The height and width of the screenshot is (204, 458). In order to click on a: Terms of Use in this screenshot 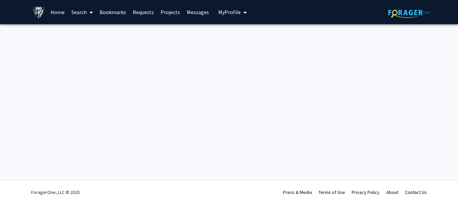, I will do `click(332, 192)`.